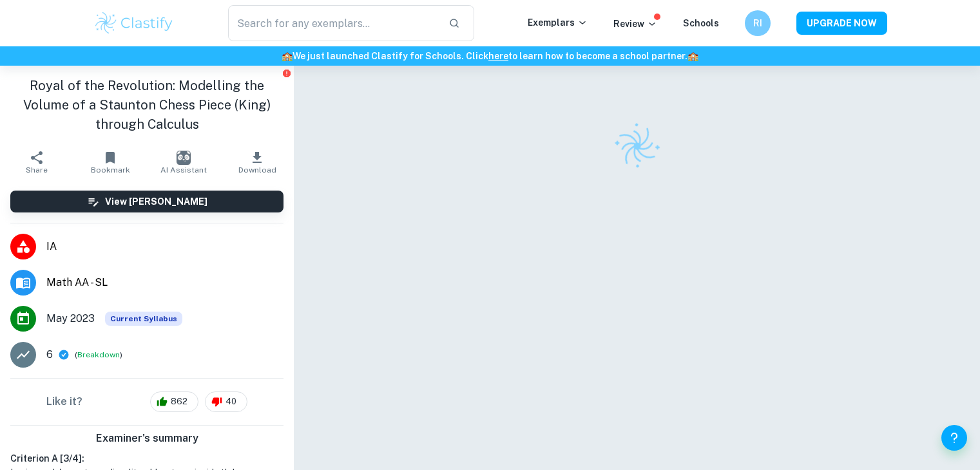  What do you see at coordinates (64, 402) in the screenshot?
I see `h6: Like it?` at bounding box center [64, 402].